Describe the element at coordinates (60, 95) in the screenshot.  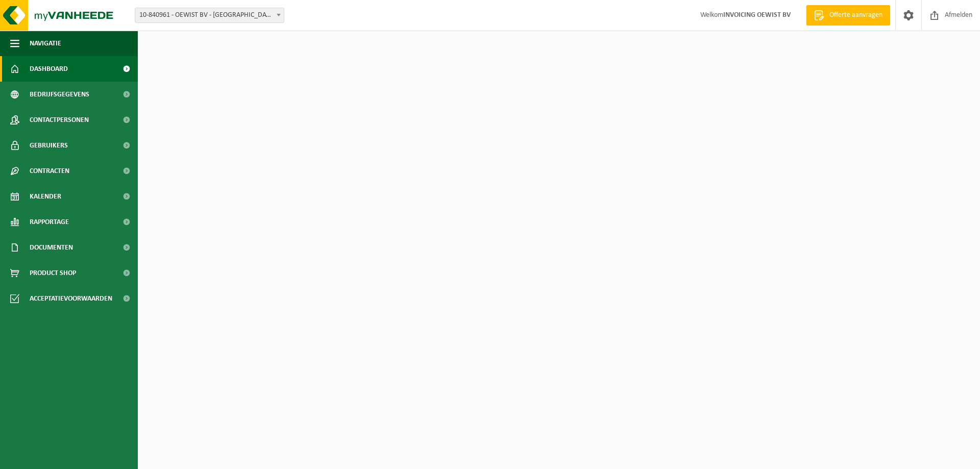
I see `span: Bedrijfsgegevens` at that location.